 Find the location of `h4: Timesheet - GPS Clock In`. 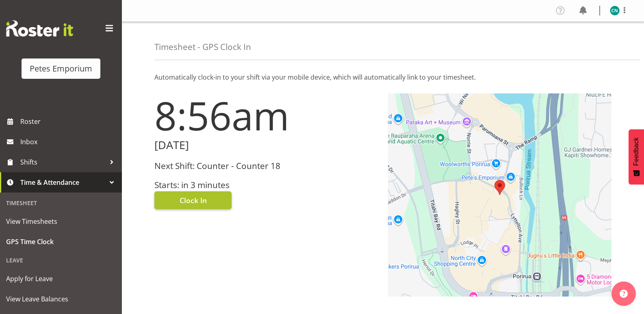

h4: Timesheet - GPS Clock In is located at coordinates (203, 47).